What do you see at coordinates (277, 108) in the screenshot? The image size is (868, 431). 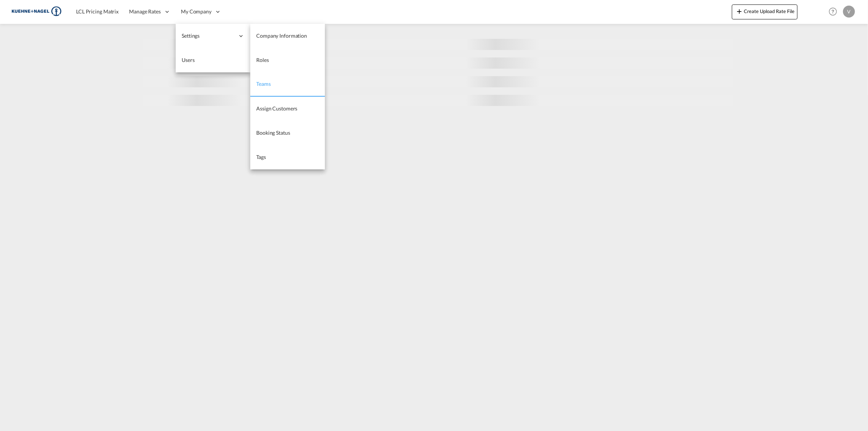 I see `span: Assign Customers` at bounding box center [277, 108].